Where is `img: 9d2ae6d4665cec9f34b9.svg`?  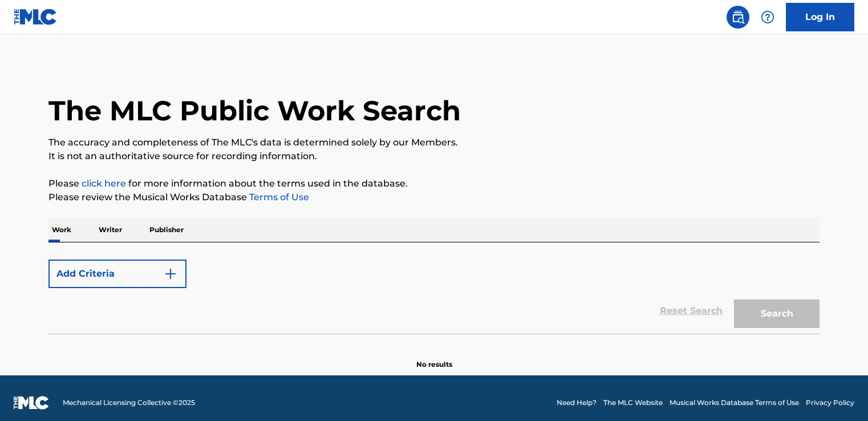
img: 9d2ae6d4665cec9f34b9.svg is located at coordinates (171, 274).